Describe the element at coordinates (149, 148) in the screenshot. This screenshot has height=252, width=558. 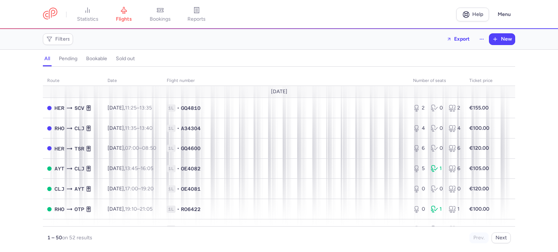
I see `time: 08:50` at that location.